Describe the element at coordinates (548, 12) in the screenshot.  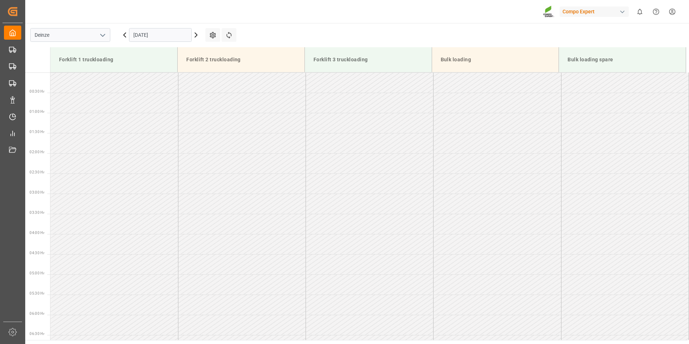
I see `img: Screenshot%202023-09-29%20at%2010.02.21.png_1712312052.png` at that location.